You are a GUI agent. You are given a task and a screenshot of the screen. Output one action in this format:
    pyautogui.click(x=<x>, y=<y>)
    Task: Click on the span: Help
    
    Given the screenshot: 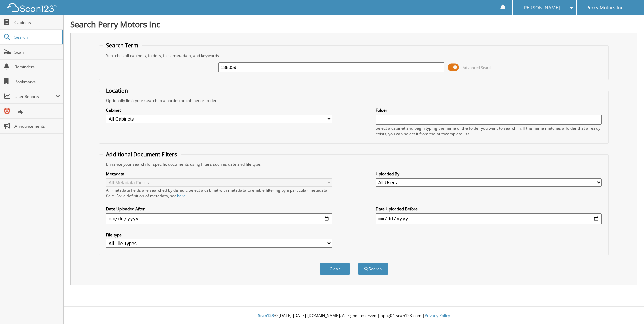 What is the action you would take?
    pyautogui.click(x=37, y=111)
    